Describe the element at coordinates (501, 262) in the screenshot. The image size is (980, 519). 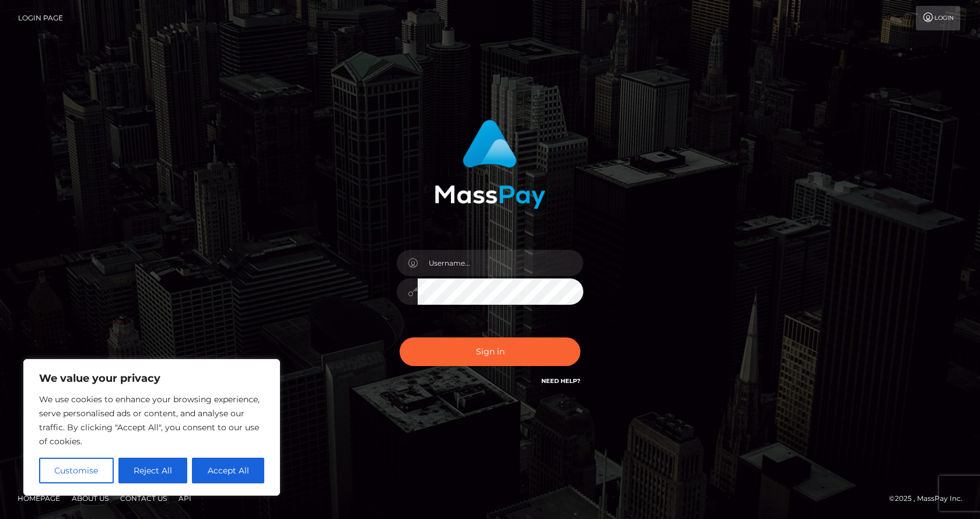
I see `input: Username...` at that location.